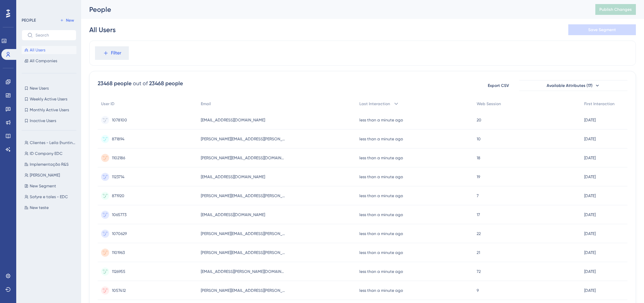 This screenshot has height=303, width=644. What do you see at coordinates (140, 83) in the screenshot?
I see `div: out of` at bounding box center [140, 83].